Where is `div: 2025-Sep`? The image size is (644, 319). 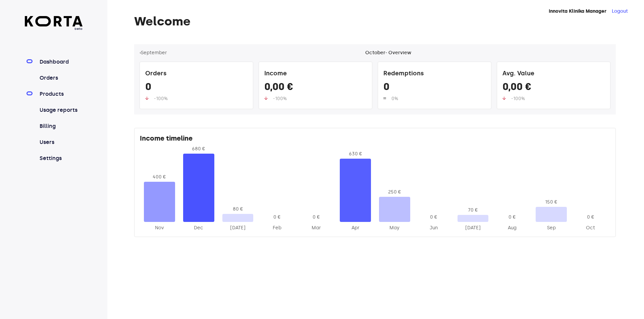 div: 2025-Sep is located at coordinates (551, 228).